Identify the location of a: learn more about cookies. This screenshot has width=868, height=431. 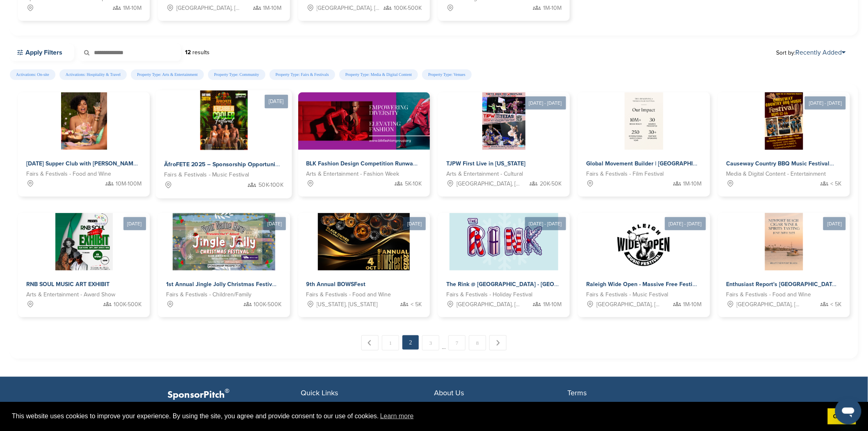
(397, 416).